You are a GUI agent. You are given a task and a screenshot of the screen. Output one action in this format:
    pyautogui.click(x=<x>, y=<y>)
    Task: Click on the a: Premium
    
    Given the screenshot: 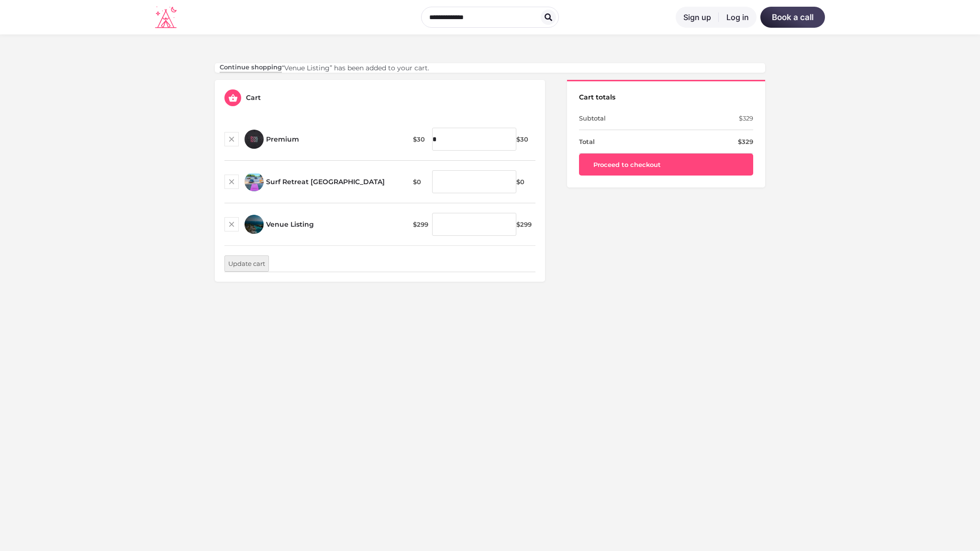 What is the action you would take?
    pyautogui.click(x=282, y=139)
    